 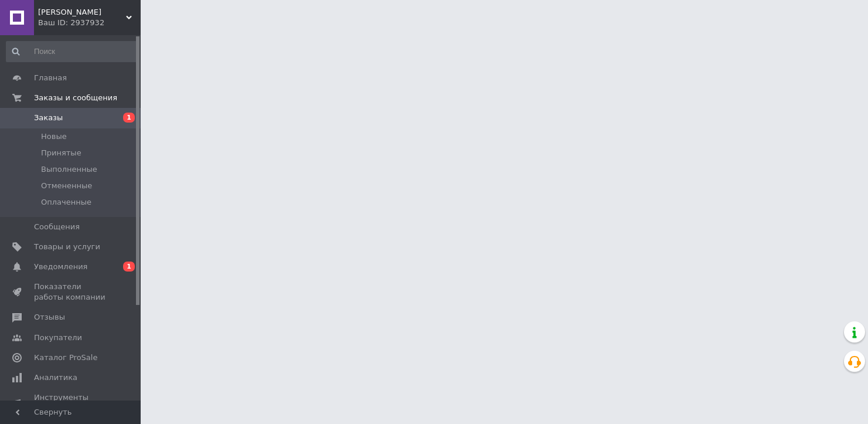 I want to click on span: Главная, so click(x=50, y=78).